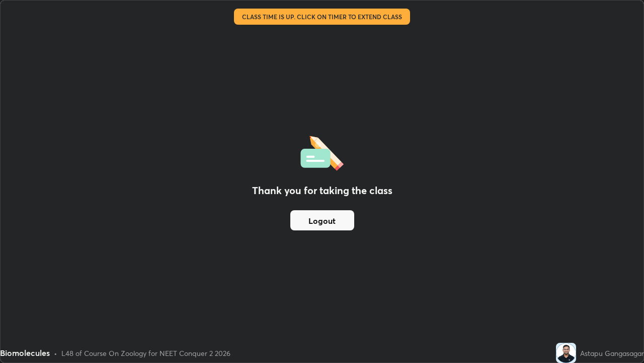 The image size is (644, 363). Describe the element at coordinates (322, 152) in the screenshot. I see `img: offlineFeedback.1438e8b3.svg` at that location.